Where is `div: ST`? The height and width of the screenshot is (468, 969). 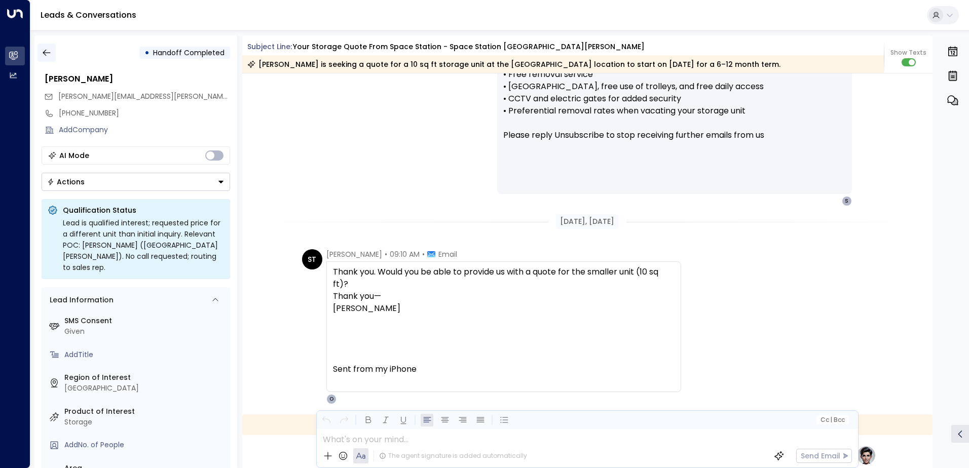 div: ST is located at coordinates (312, 260).